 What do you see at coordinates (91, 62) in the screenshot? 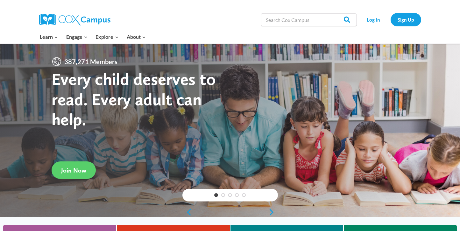
I see `span: 387,271 Members` at bounding box center [91, 62].